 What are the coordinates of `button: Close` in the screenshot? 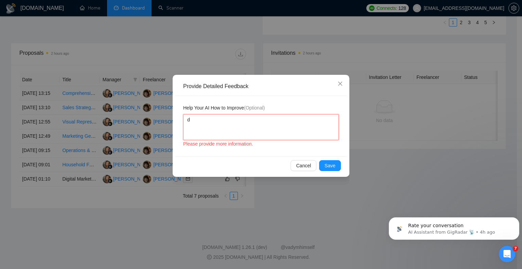 It's located at (340, 84).